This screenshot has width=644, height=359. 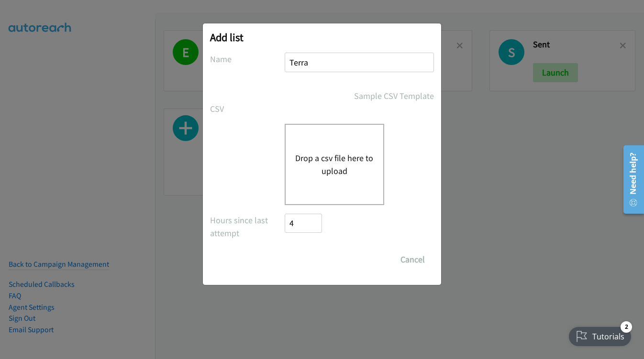 I want to click on a: Sample CSV Template, so click(x=394, y=96).